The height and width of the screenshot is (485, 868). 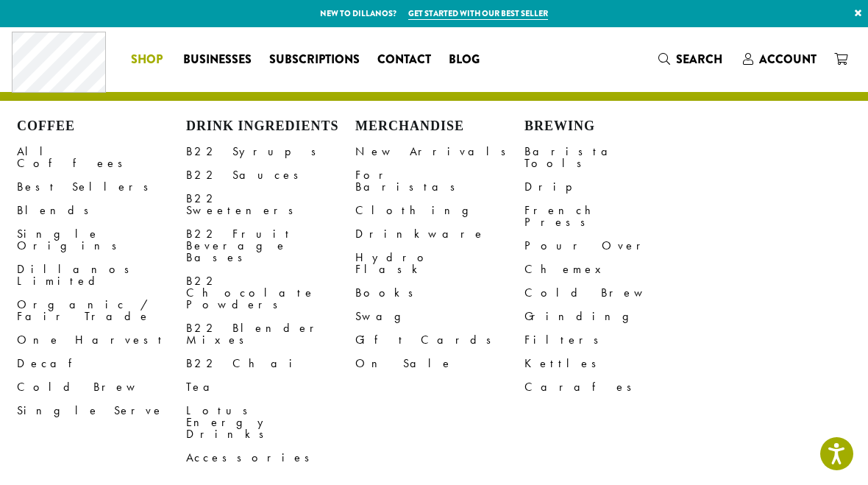 I want to click on a: Grinding, so click(x=609, y=316).